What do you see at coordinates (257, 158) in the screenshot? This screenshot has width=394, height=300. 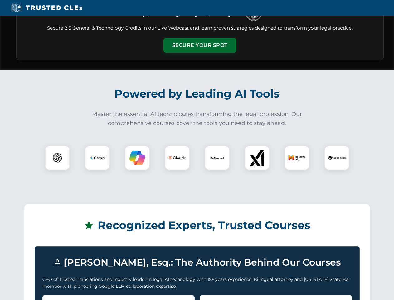 I see `div: xAI` at bounding box center [257, 158].